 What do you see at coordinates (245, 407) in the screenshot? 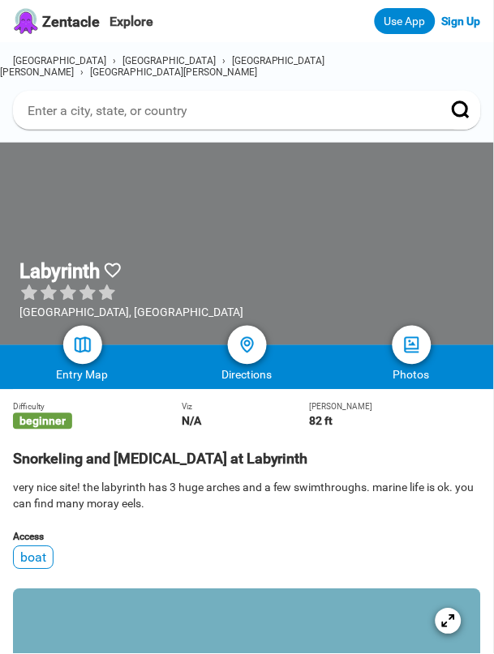
I see `div: Viz` at bounding box center [245, 407].